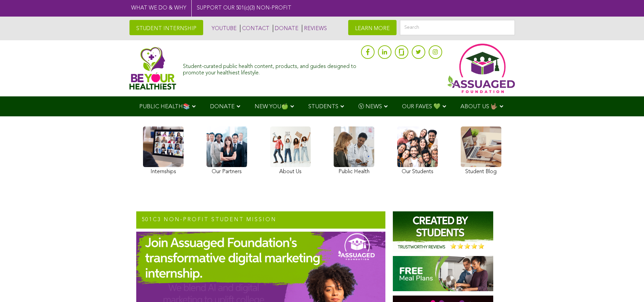 The height and width of the screenshot is (302, 644). What do you see at coordinates (443, 274) in the screenshot?
I see `img: Homepage-Free-Meal-Plans-Assuaged` at bounding box center [443, 274].